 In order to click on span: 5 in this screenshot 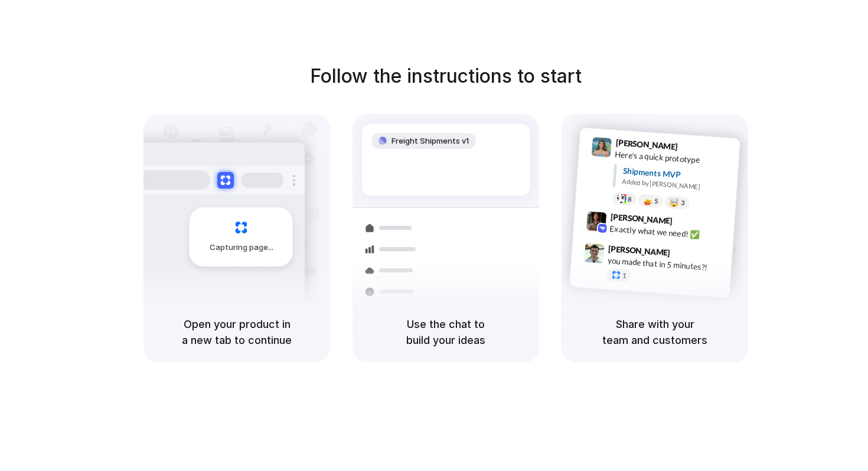, I will do `click(656, 200)`.